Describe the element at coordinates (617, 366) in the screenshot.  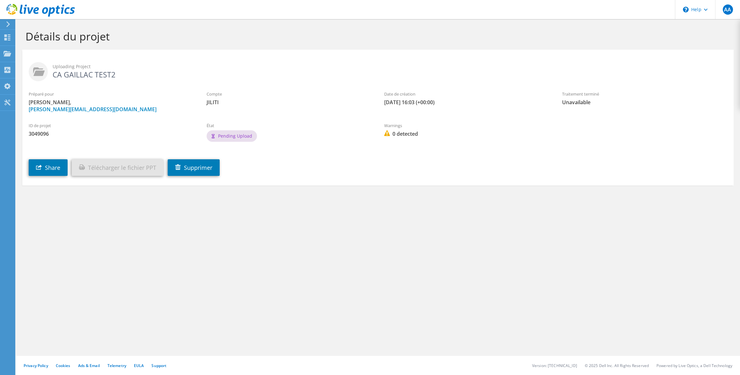
I see `li: © 2025 Dell Inc. All Rights Reserved` at that location.